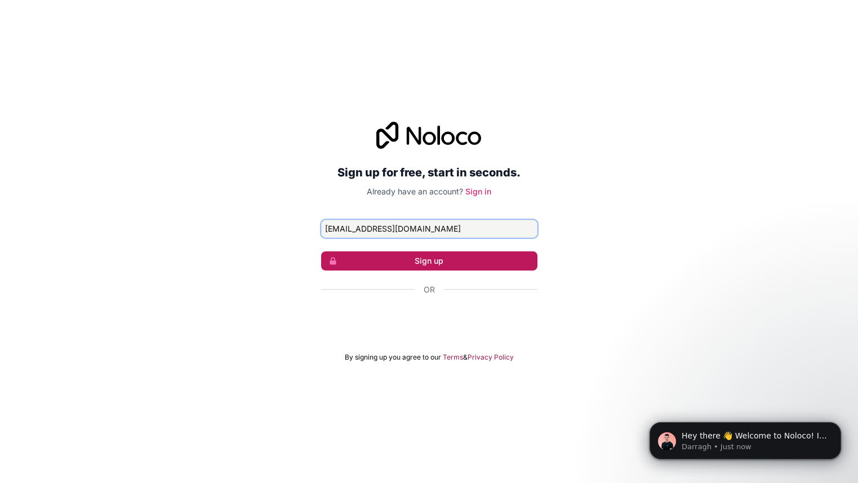  Describe the element at coordinates (393, 357) in the screenshot. I see `span: By signing up you agree to our` at that location.